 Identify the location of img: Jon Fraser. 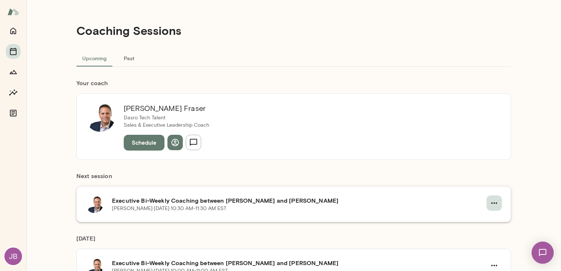
(100, 117).